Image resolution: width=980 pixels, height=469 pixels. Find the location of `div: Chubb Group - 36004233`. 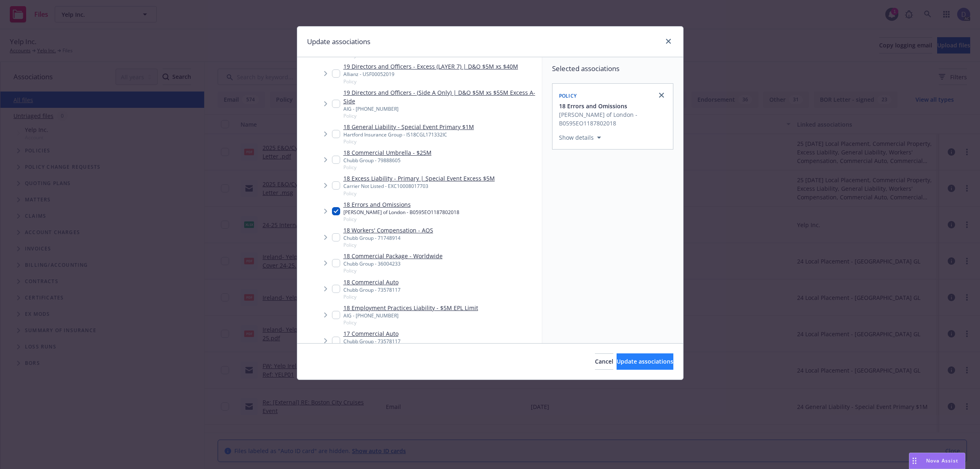

div: Chubb Group - 36004233 is located at coordinates (393, 263).